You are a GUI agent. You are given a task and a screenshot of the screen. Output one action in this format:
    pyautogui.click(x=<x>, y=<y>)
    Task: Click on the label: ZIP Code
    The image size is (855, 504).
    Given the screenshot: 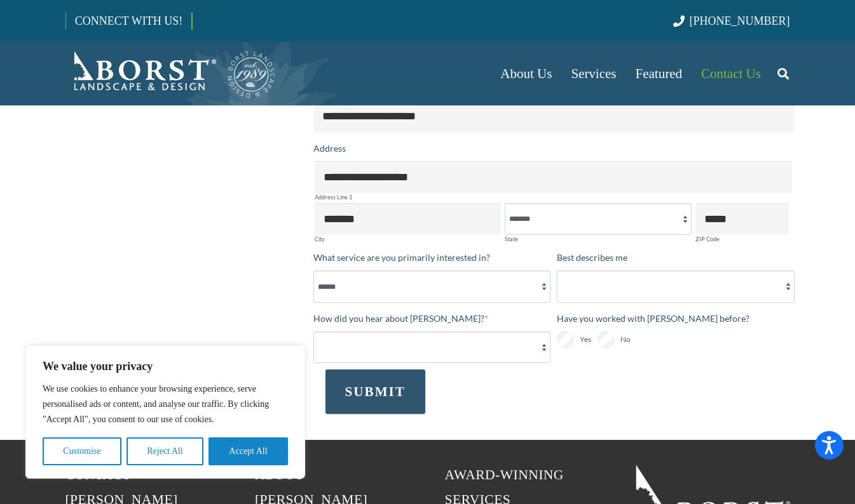 What is the action you would take?
    pyautogui.click(x=742, y=239)
    